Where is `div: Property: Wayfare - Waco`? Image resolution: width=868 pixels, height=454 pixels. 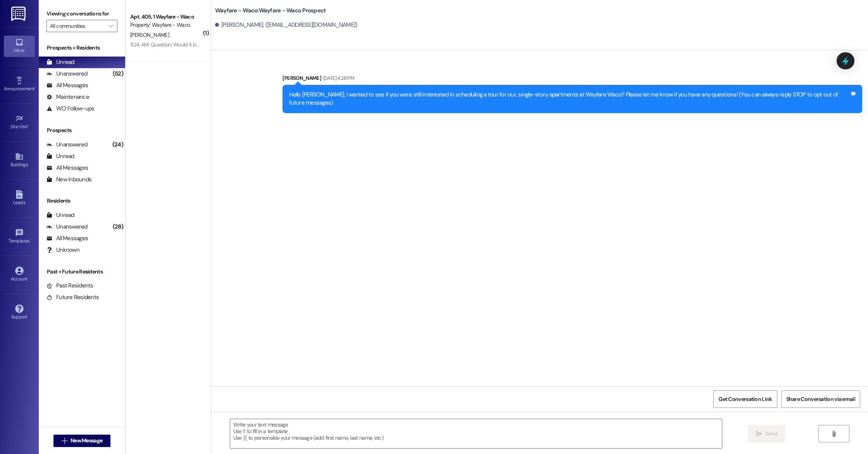 div: Property: Wayfare - Waco is located at coordinates (166, 25).